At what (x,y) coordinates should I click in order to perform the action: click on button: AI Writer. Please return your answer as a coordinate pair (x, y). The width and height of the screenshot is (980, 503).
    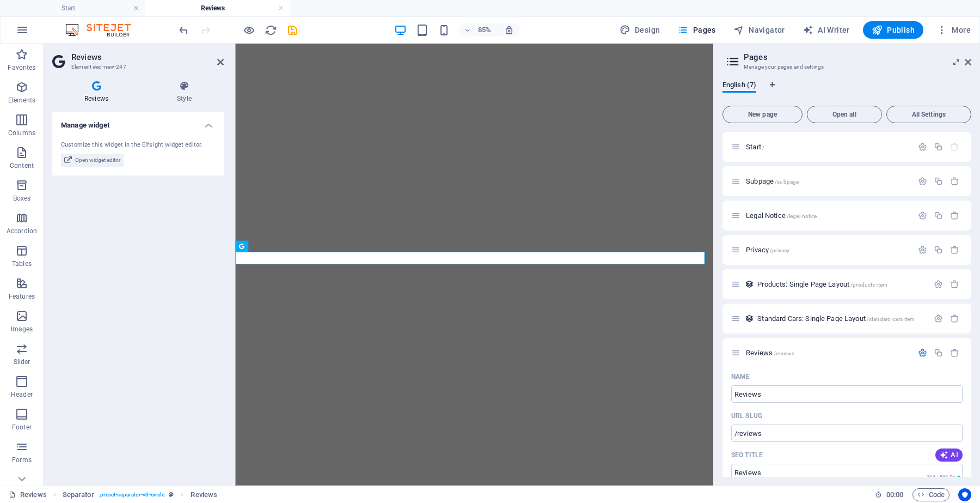
    Looking at the image, I should click on (826, 30).